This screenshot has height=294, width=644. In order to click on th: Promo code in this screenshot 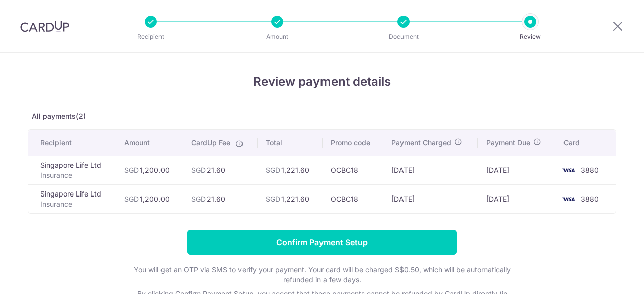, I will do `click(353, 143)`.